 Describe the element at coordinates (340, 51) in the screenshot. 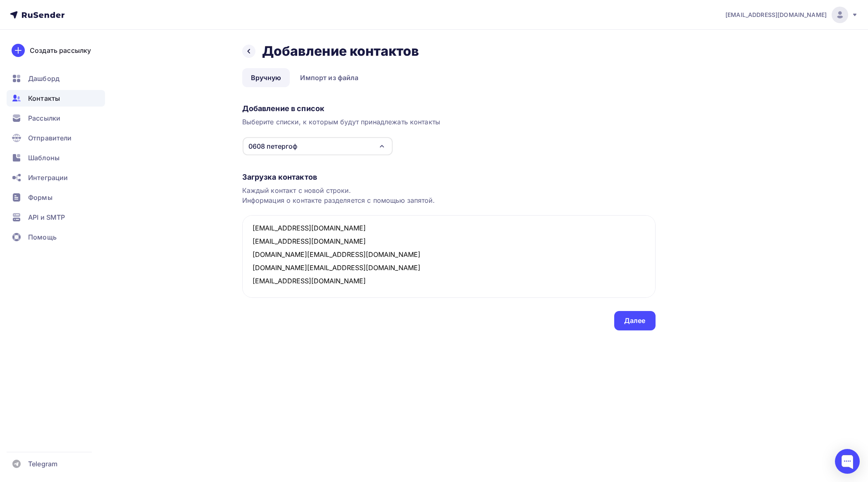

I see `h2: Добавление контактов` at that location.